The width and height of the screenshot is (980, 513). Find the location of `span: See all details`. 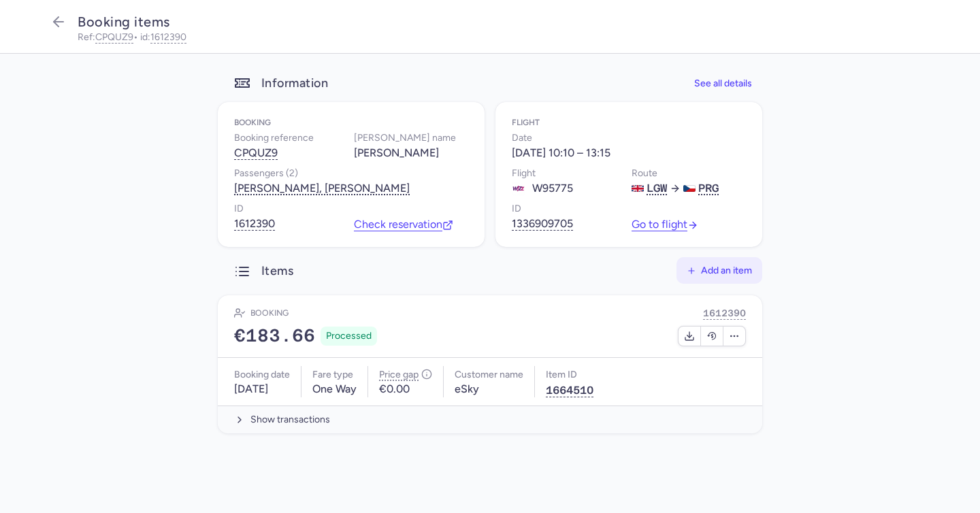

span: See all details is located at coordinates (723, 83).